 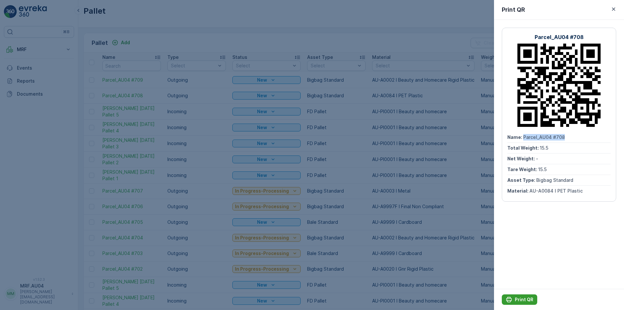 What do you see at coordinates (42, 120) in the screenshot?
I see `span: 261` at bounding box center [42, 120].